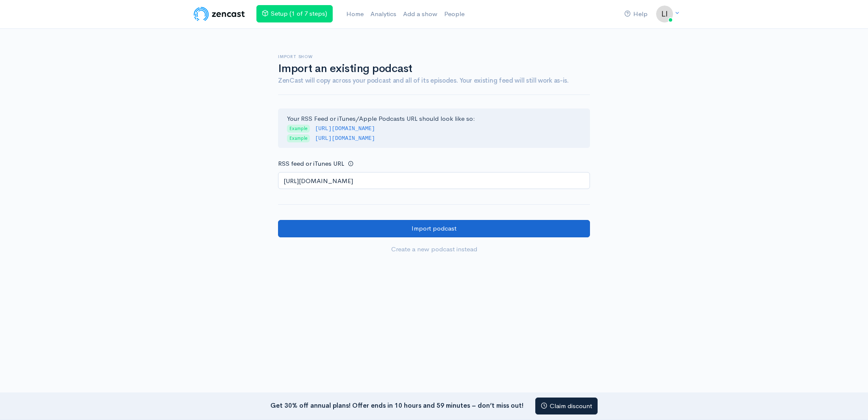  Describe the element at coordinates (219, 14) in the screenshot. I see `img: ZenCast Logo` at that location.